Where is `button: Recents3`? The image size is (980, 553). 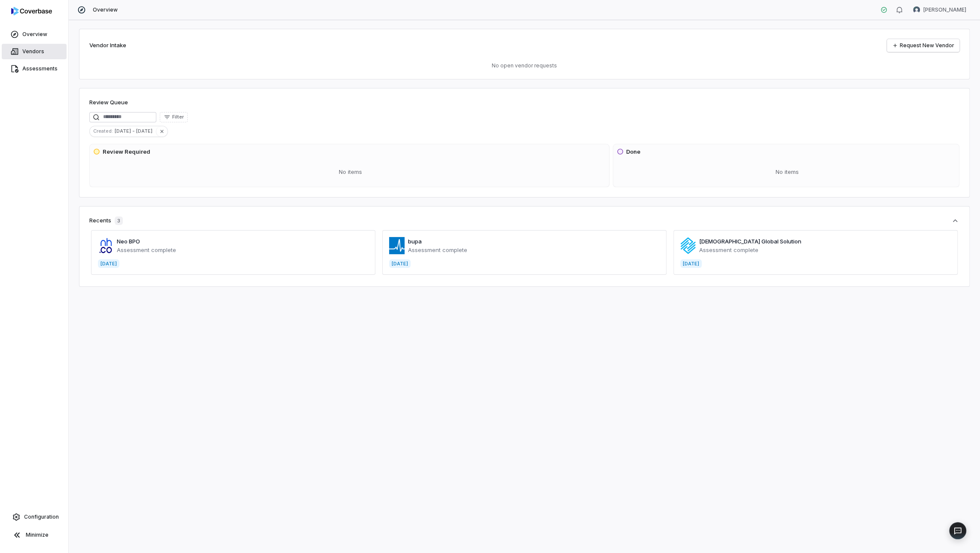
button: Recents3 is located at coordinates (525, 221).